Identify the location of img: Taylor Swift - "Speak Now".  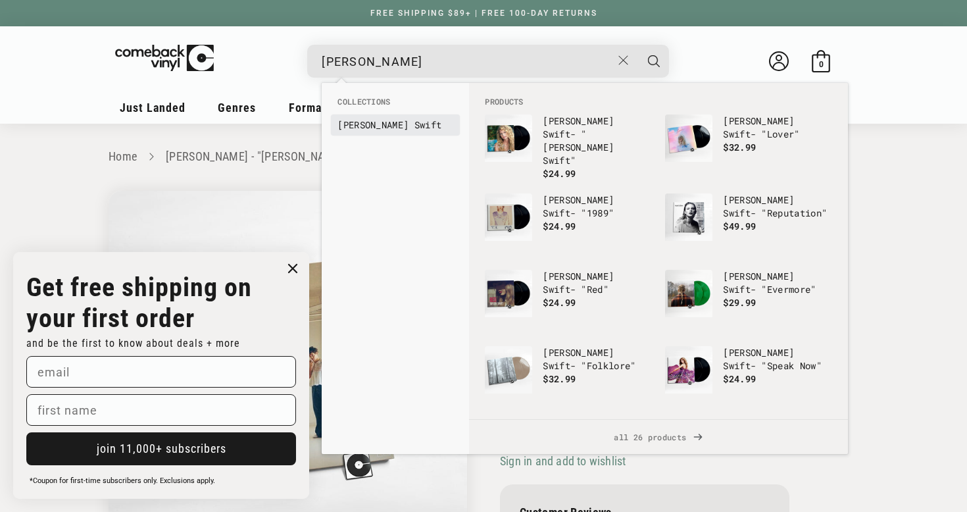
(689, 370).